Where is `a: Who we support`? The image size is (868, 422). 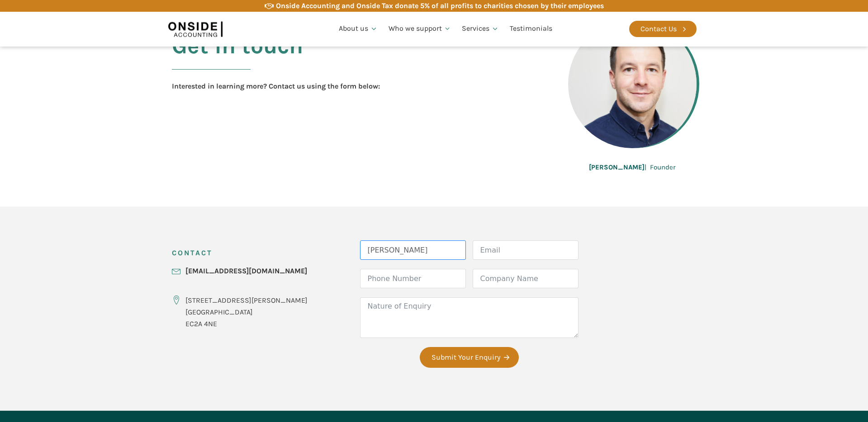
a: Who we support is located at coordinates (420, 29).